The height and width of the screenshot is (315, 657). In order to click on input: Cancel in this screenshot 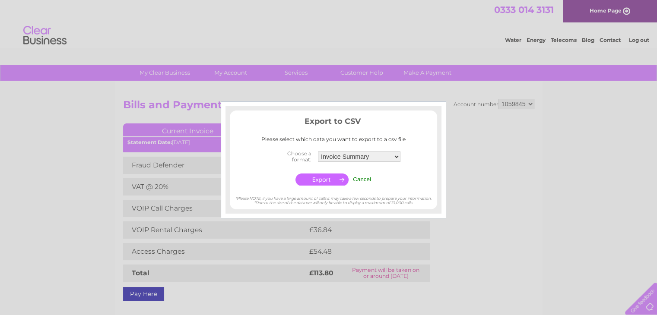, I will do `click(362, 179)`.